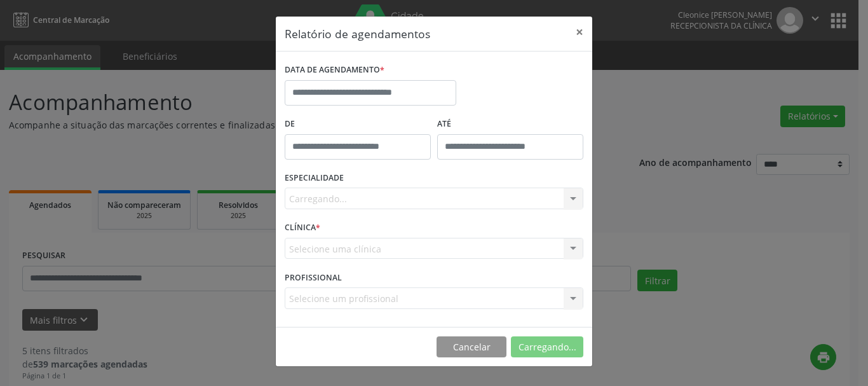 The image size is (868, 386). Describe the element at coordinates (314, 178) in the screenshot. I see `label: ESPECIALIDADE` at that location.